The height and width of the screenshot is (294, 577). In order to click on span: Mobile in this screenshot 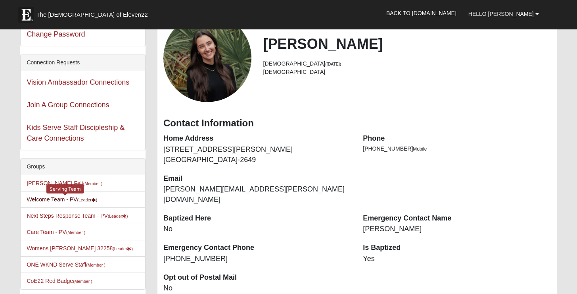, I will do `click(420, 149)`.